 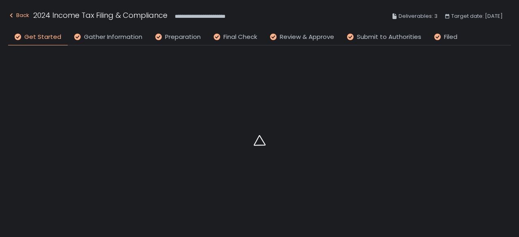 What do you see at coordinates (100, 15) in the screenshot?
I see `h1: 2024 Income Tax Filing & Compliance` at bounding box center [100, 15].